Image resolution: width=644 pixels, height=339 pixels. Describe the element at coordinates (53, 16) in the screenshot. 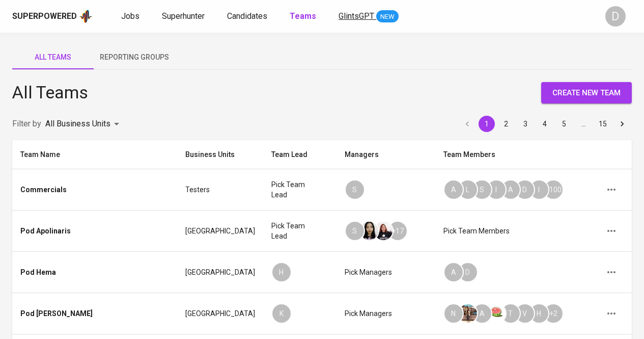

I see `a: Superpoweredapp logo` at that location.